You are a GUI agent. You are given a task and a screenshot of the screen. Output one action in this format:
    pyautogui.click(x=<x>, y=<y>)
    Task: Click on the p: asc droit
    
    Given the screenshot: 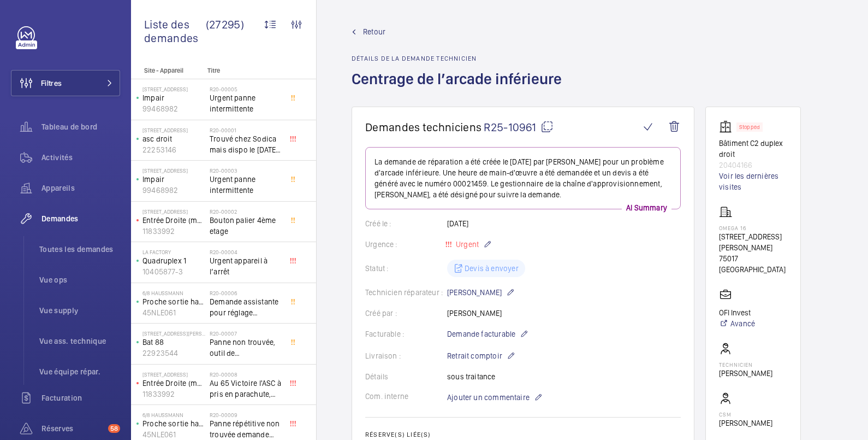 What is the action you would take?
    pyautogui.click(x=173, y=139)
    